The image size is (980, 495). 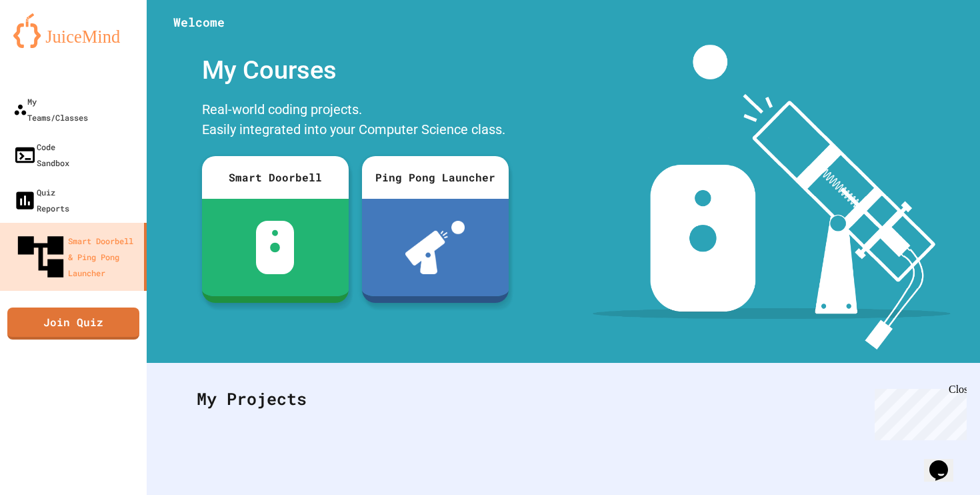 What do you see at coordinates (74, 30) in the screenshot?
I see `img: logo-orange.svg` at bounding box center [74, 30].